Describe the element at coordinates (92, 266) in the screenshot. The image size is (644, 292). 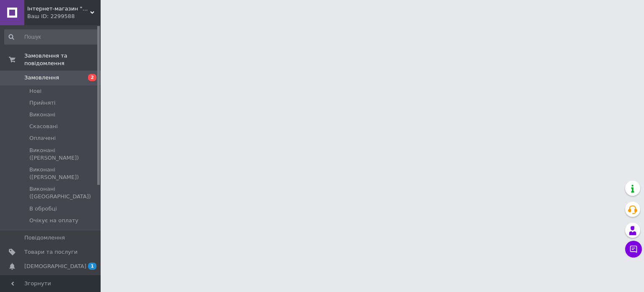
I see `span: 1` at that location.